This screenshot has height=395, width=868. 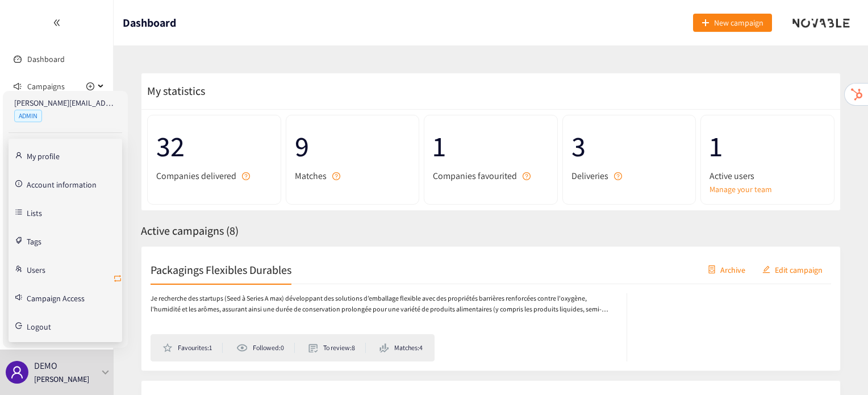 What do you see at coordinates (28, 116) in the screenshot?
I see `span: ADMIN` at bounding box center [28, 116].